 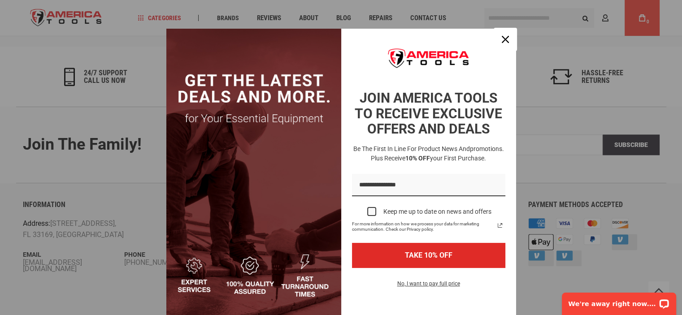 What do you see at coordinates (423, 227) in the screenshot?
I see `span: For more information on how we process your data for marketing communication. Check our Privacy p...` at bounding box center [423, 227].